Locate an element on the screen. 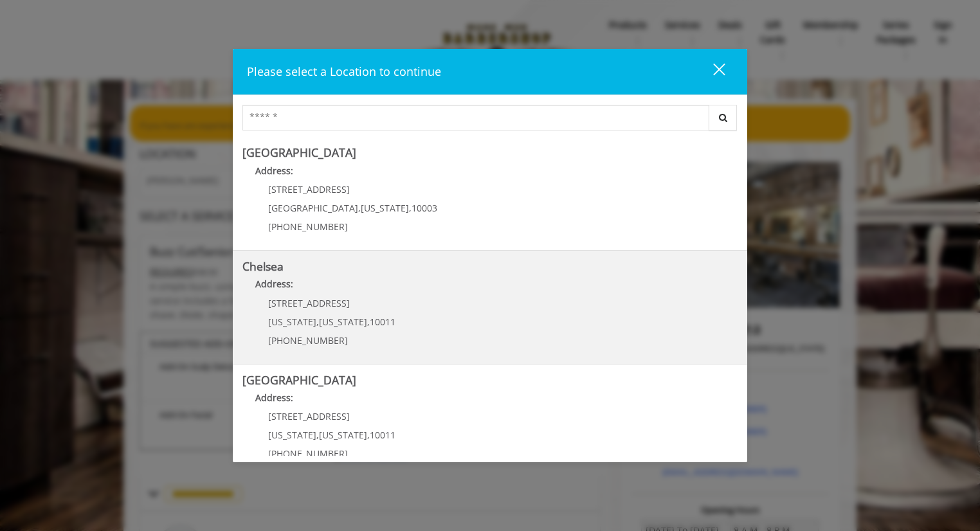 The width and height of the screenshot is (980, 531). div: Center Select is located at coordinates (490, 121).